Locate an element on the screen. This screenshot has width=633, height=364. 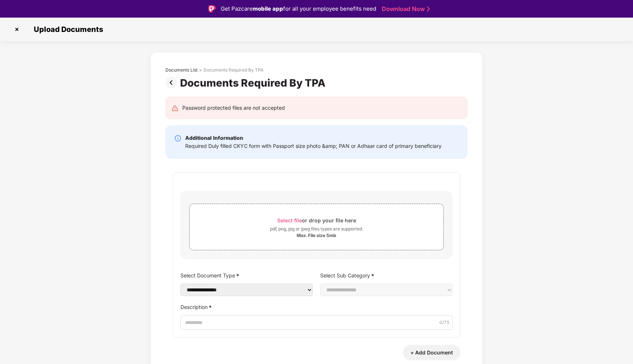
b: Additional Information is located at coordinates (214, 137).